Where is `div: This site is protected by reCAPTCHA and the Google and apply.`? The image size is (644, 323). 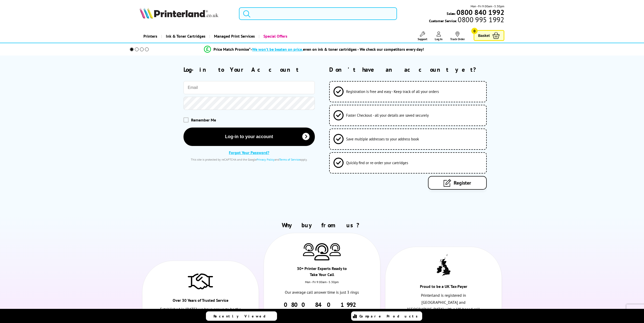
div: This site is protected by reCAPTCHA and the Google and apply. is located at coordinates (249, 159).